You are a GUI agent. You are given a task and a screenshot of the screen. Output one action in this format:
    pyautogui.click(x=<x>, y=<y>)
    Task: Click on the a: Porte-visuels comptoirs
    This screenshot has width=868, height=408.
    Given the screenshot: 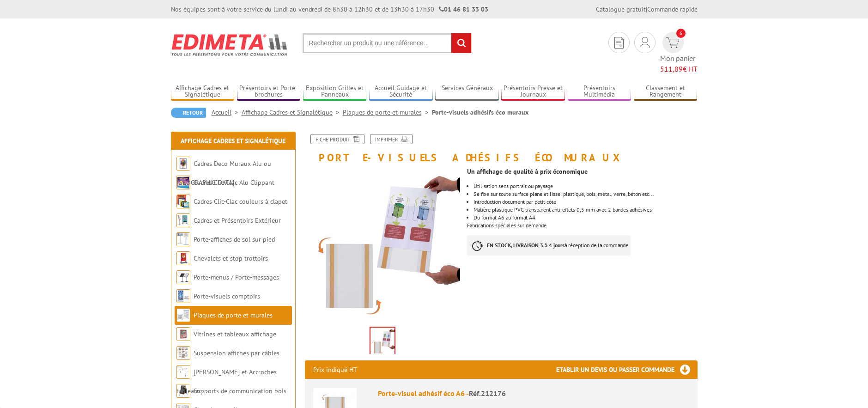 What is the action you would take?
    pyautogui.click(x=227, y=296)
    